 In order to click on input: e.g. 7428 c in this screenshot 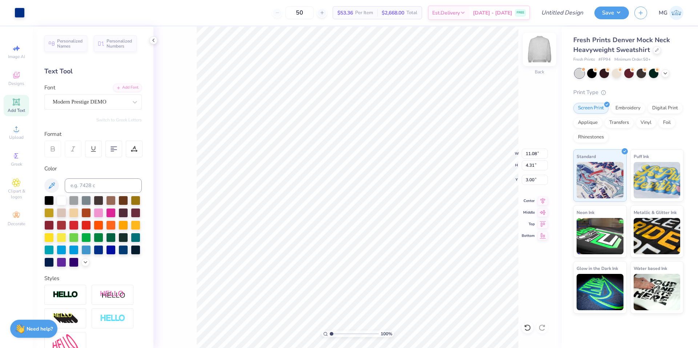, I will do `click(103, 186)`.